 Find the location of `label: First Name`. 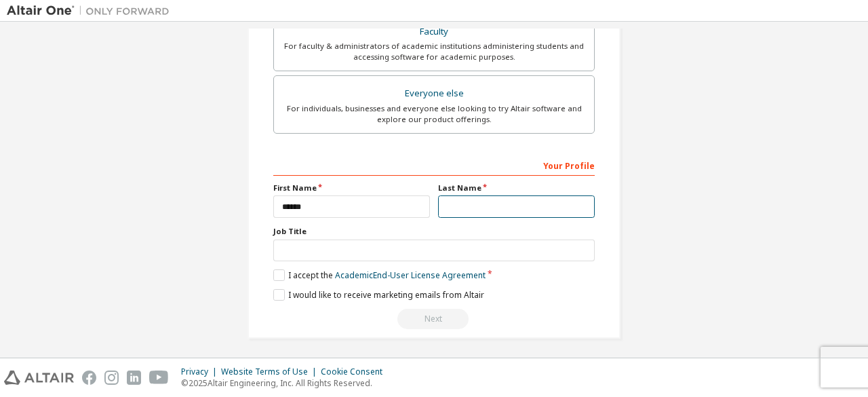

label: First Name is located at coordinates (352, 188).